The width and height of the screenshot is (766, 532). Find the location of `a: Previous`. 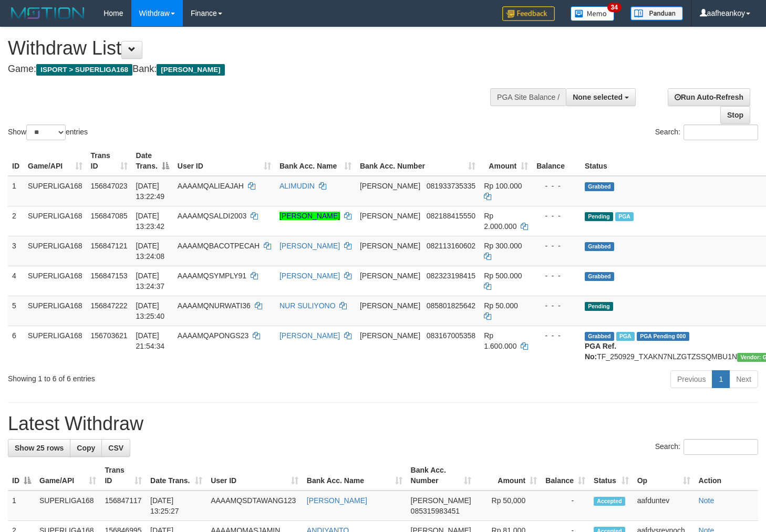

a: Previous is located at coordinates (691, 379).